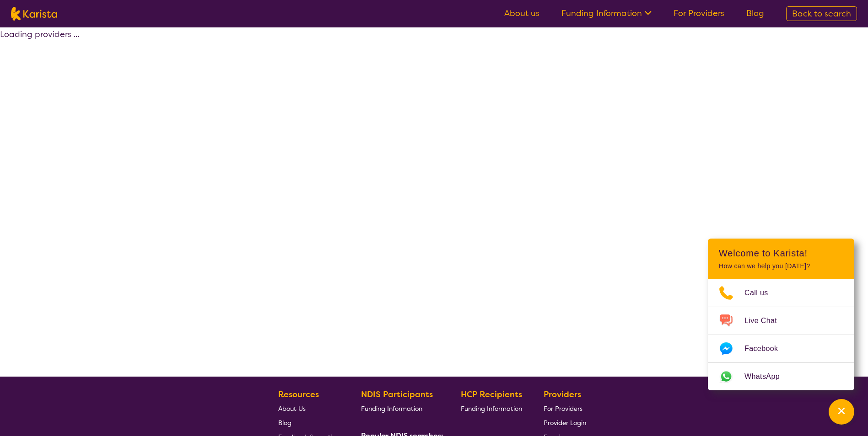  What do you see at coordinates (780, 334) in the screenshot?
I see `ul: Choose channel` at bounding box center [780, 334].